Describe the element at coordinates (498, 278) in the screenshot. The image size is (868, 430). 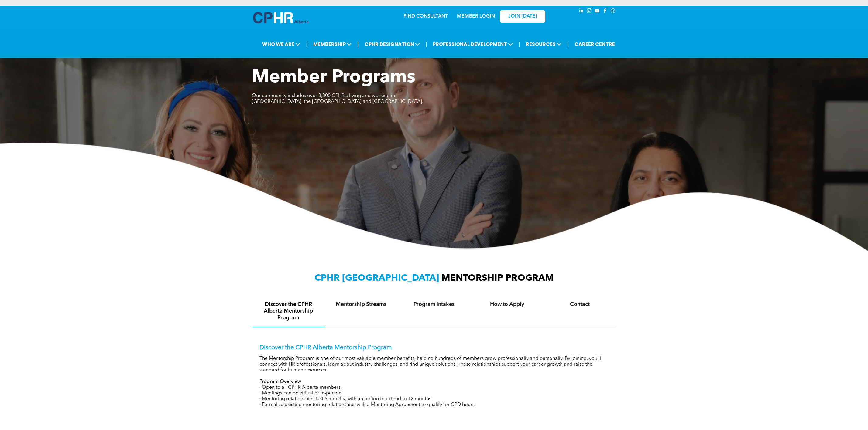
I see `span: MENTORSHIP PROGRAM` at that location.